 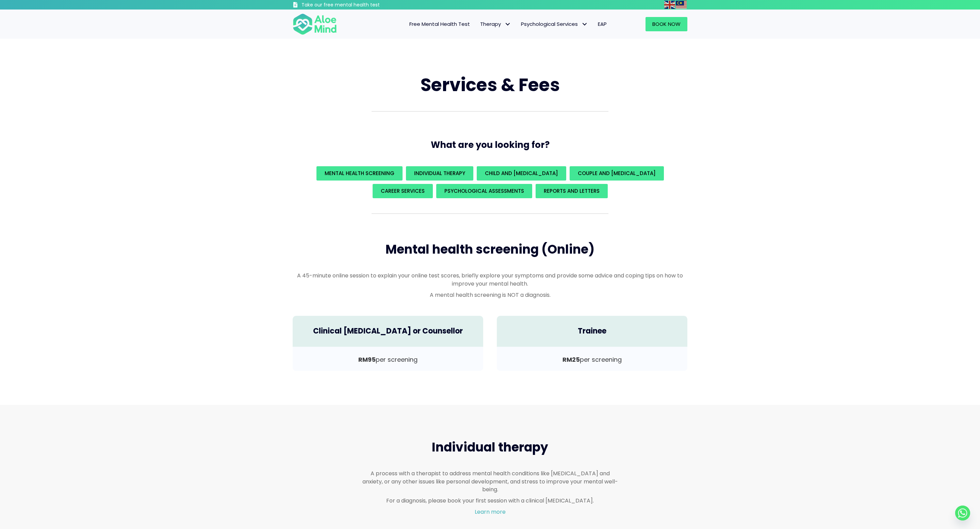 I want to click on img: Aloe mind Logo, so click(x=315, y=25).